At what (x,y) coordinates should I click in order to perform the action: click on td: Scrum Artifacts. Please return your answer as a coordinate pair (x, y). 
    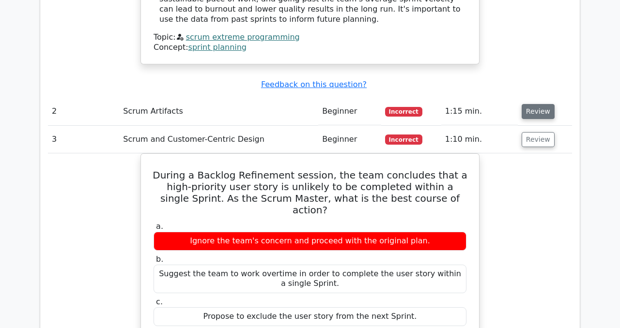
    Looking at the image, I should click on (218, 111).